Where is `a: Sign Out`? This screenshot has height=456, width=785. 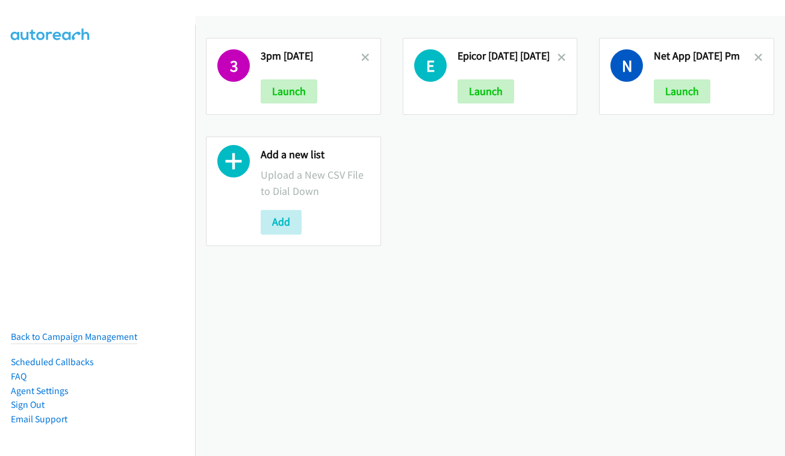 a: Sign Out is located at coordinates (28, 405).